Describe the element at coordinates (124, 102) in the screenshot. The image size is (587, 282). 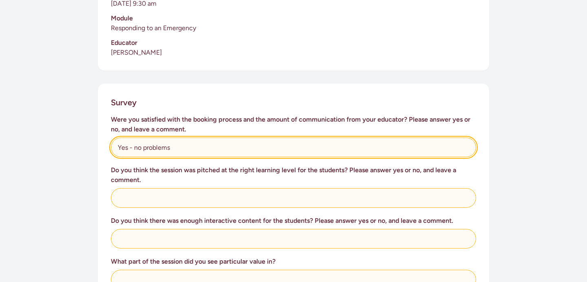
I see `h2: Survey` at that location.